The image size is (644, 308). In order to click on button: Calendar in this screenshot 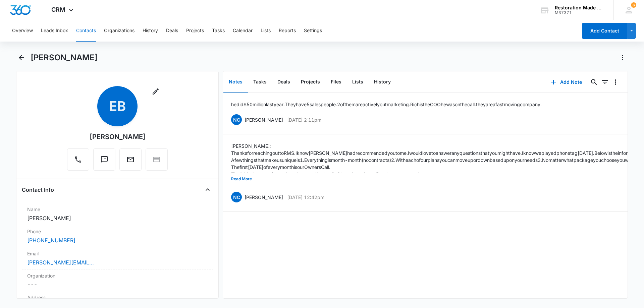, I will do `click(243, 31)`.